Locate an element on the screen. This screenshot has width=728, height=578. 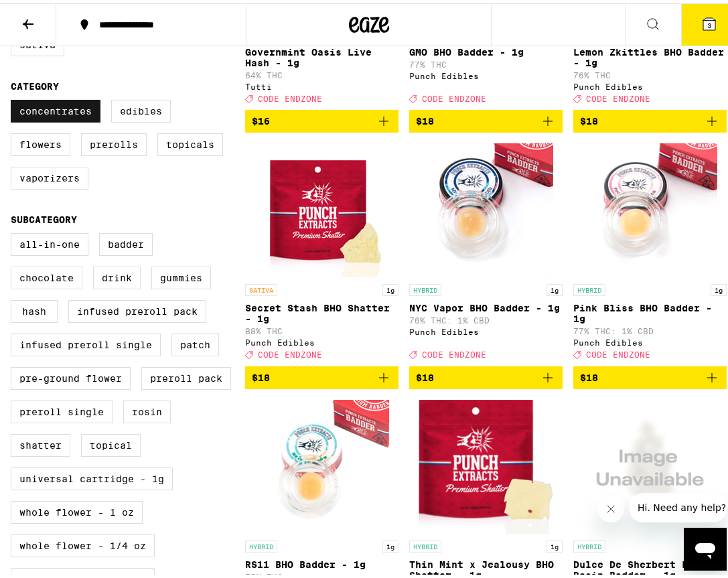
p: Pink Bliss BHO Badder - 1g is located at coordinates (650, 310).